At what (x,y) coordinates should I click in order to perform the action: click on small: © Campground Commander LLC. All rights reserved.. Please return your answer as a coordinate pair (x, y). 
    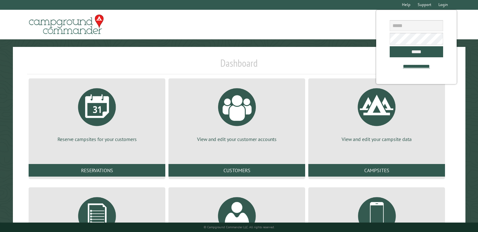
    Looking at the image, I should click on (239, 227).